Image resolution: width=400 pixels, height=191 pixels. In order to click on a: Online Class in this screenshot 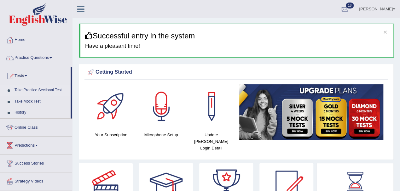, I will do `click(36, 127)`.